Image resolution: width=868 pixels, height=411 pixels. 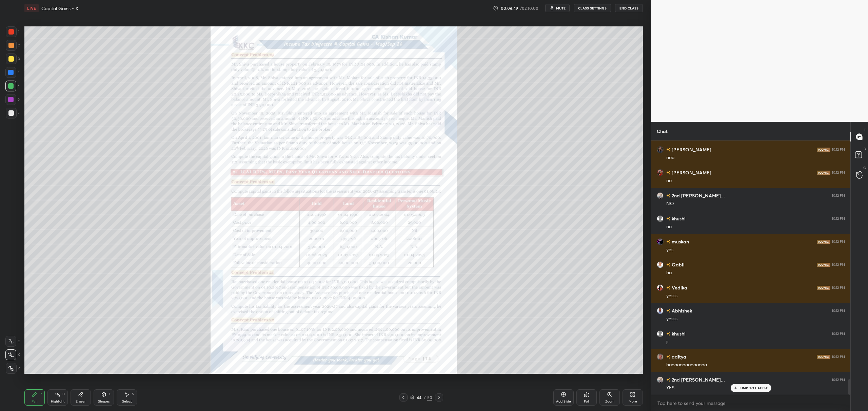 What do you see at coordinates (35, 402) in the screenshot?
I see `div: Pen` at bounding box center [35, 402].